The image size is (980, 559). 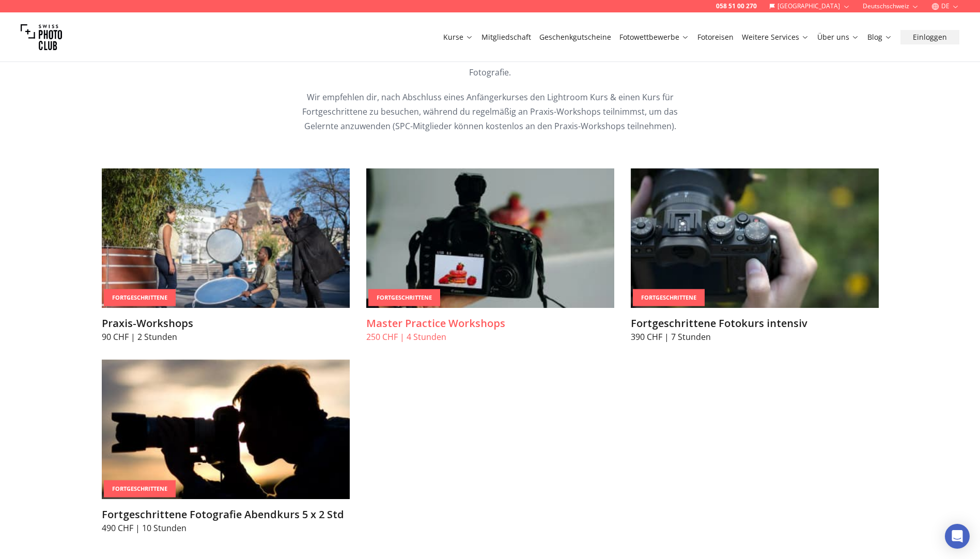 I want to click on button: Fotoreisen, so click(x=715, y=37).